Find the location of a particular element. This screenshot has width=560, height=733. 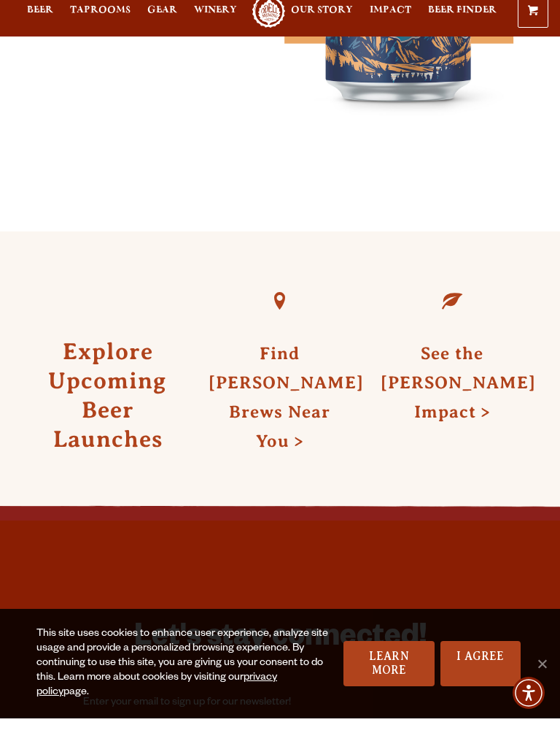

span: Winery is located at coordinates (215, 25).